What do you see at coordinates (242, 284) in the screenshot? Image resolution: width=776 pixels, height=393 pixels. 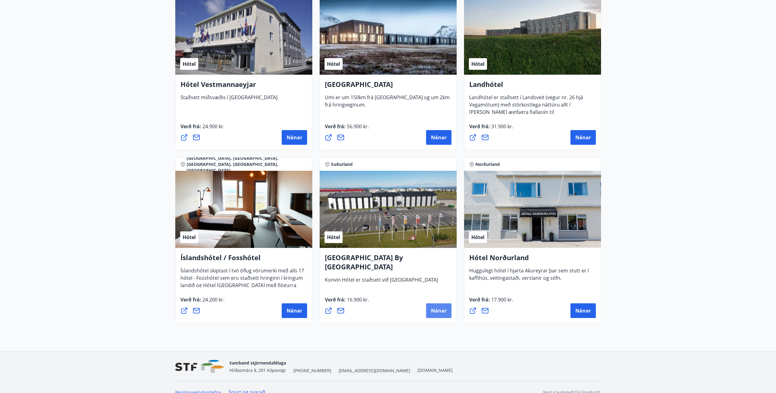 I see `span: Íslandshótel skiptast í tvö öflug vörumerki með alls 17 hótel - Fosshótel sem eru staðsett hringi...` at bounding box center [242, 284].